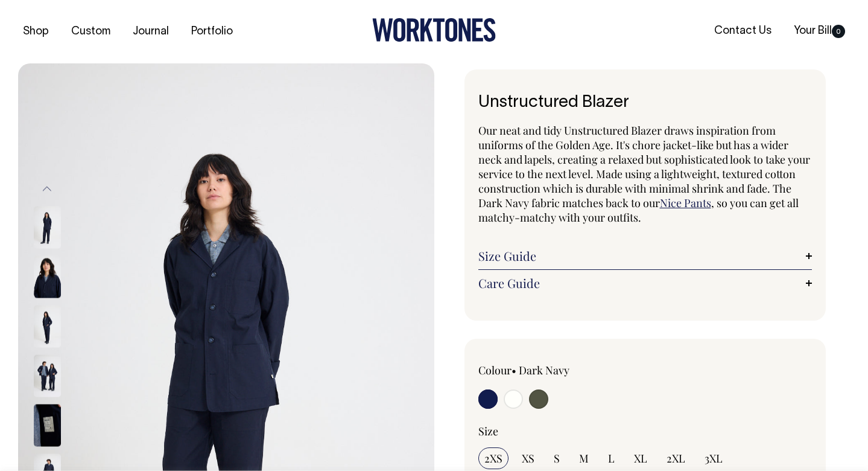  Describe the element at coordinates (528, 458) in the screenshot. I see `span: XS` at that location.